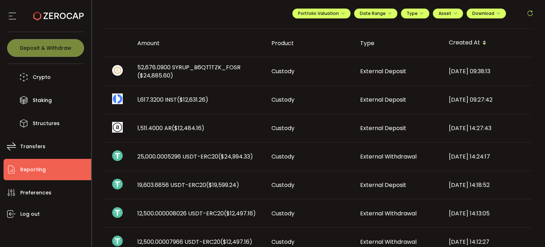 This screenshot has width=545, height=247. Describe the element at coordinates (117, 70) in the screenshot. I see `img: zuPXiwguUFiBOIQyqLOiXsnnNitlx7q4LCwEbLHADjIpTka+Lip0HH8D0VTrd02z+wEAAAAASUVORK5CYII=` at that location.